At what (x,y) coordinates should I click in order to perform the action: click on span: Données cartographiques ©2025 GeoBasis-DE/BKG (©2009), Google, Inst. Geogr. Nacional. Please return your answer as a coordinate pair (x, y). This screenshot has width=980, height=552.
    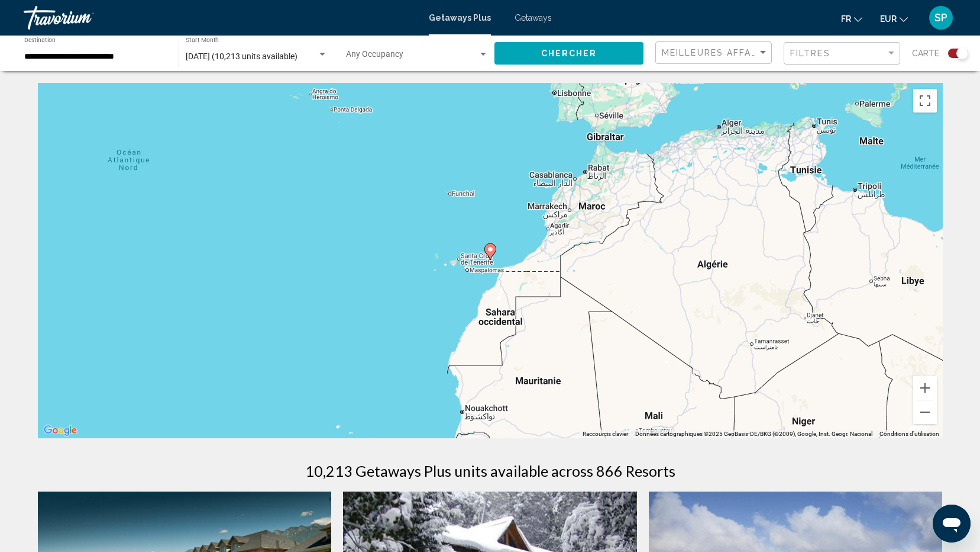
    Looking at the image, I should click on (754, 434).